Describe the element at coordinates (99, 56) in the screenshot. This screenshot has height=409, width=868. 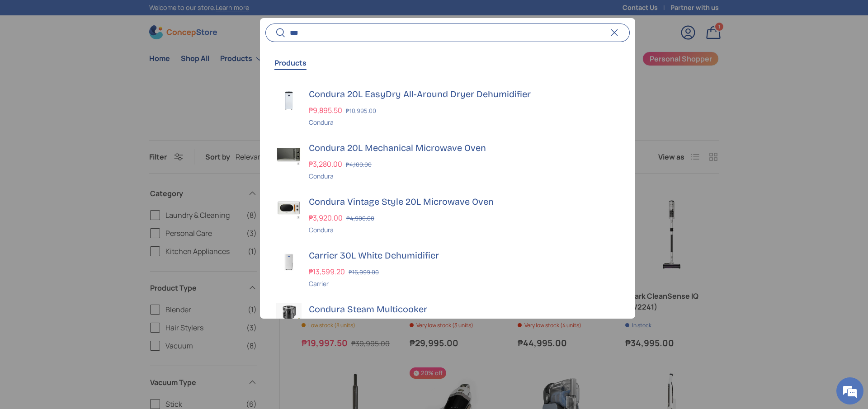
I see `div: Chat with us now` at that location.